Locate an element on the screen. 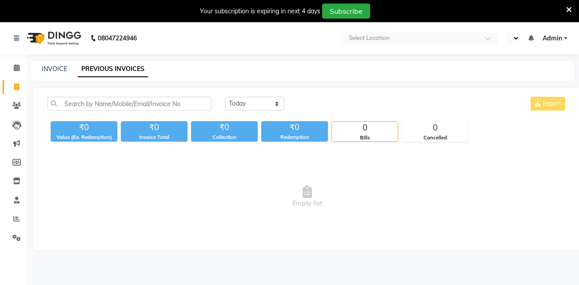  b: 08047224946 is located at coordinates (117, 38).